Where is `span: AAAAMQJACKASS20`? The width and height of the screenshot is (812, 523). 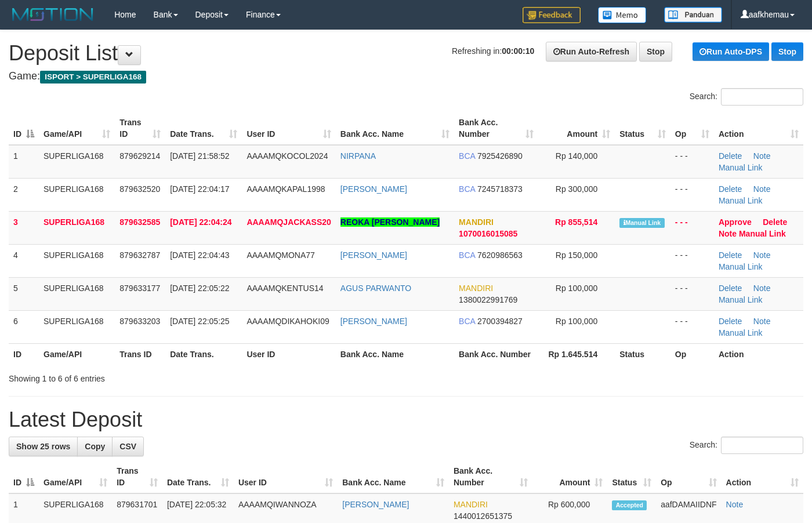 span: AAAAMQJACKASS20 is located at coordinates (288, 222).